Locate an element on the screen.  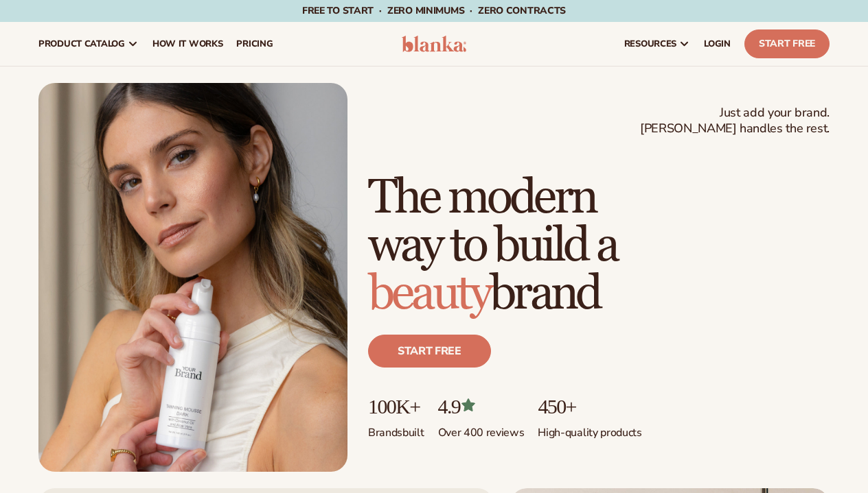
img: Female holding tanning mousse. is located at coordinates (193, 277).